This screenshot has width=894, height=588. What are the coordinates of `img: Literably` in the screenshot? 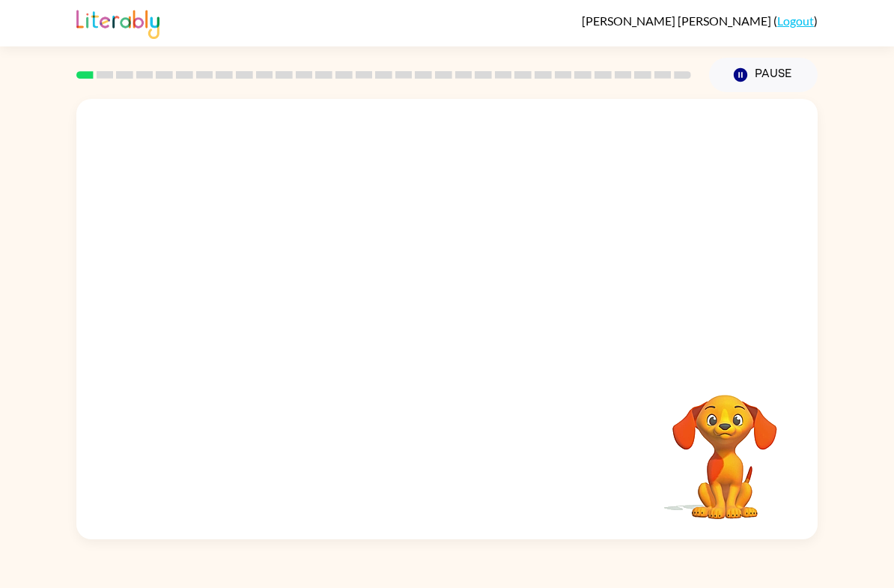 It's located at (117, 23).